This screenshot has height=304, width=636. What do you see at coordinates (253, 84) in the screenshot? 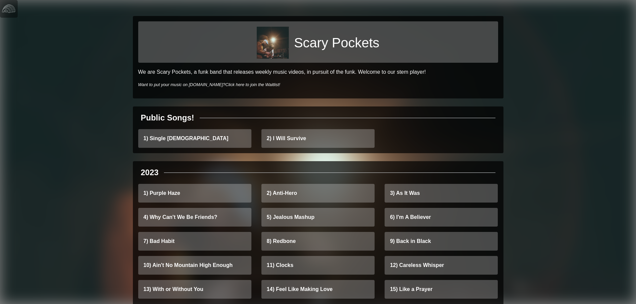
I see `a: Click here to join the Waitlist!` at bounding box center [253, 84].